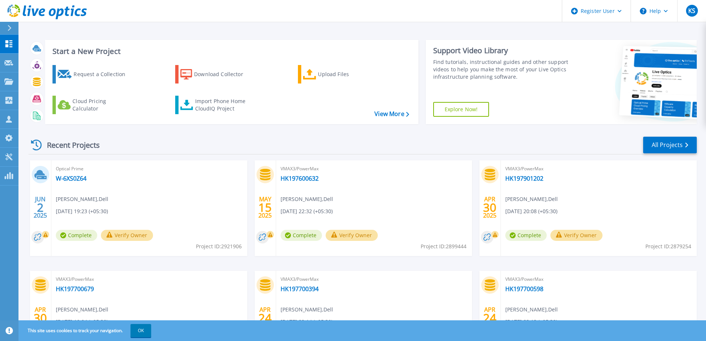 The image size is (706, 341). I want to click on a: HK197600632, so click(299, 179).